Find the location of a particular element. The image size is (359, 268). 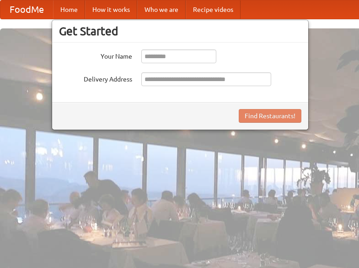

a: FoodMe is located at coordinates (27, 10).